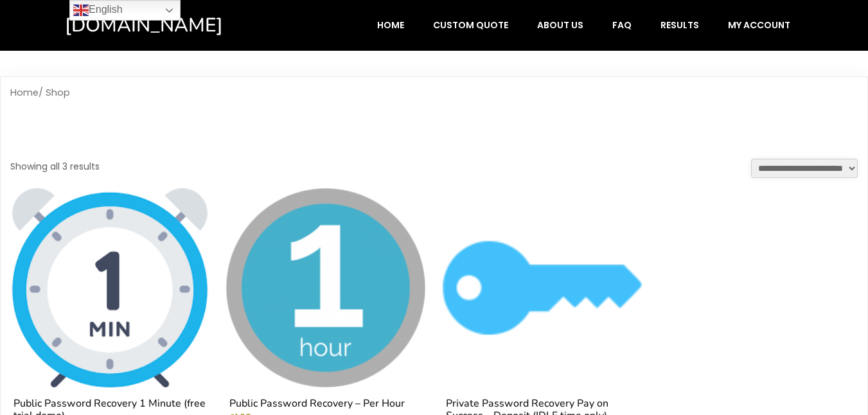 This screenshot has width=868, height=415. Describe the element at coordinates (434, 134) in the screenshot. I see `h1: Shop` at that location.